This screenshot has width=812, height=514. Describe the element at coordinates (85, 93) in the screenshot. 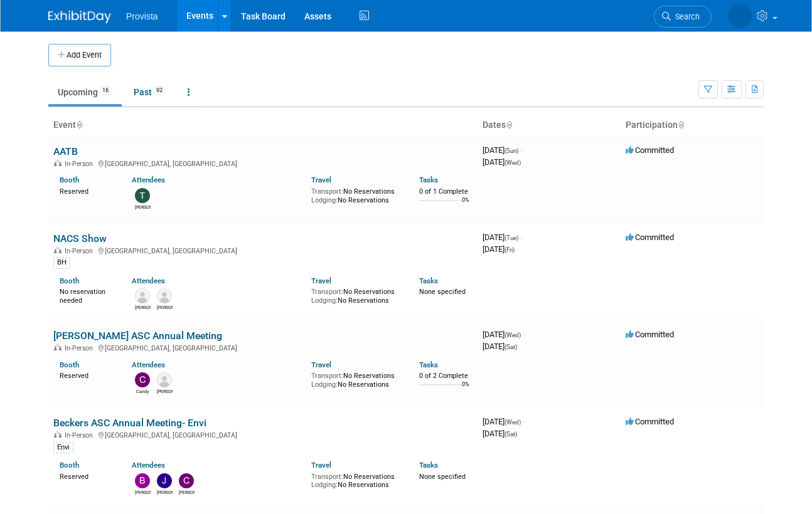

I see `a: Upcoming16` at that location.